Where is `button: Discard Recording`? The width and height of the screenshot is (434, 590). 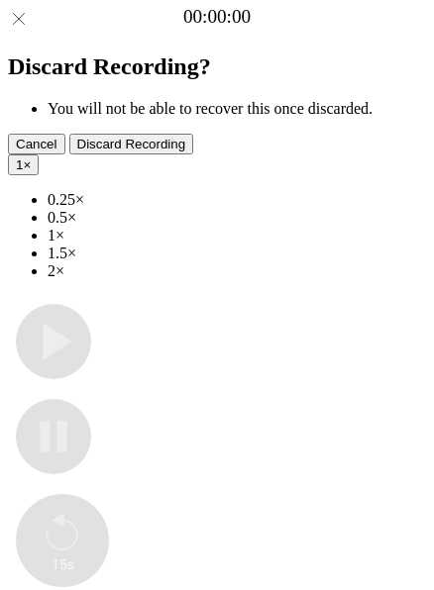 button: Discard Recording is located at coordinates (132, 144).